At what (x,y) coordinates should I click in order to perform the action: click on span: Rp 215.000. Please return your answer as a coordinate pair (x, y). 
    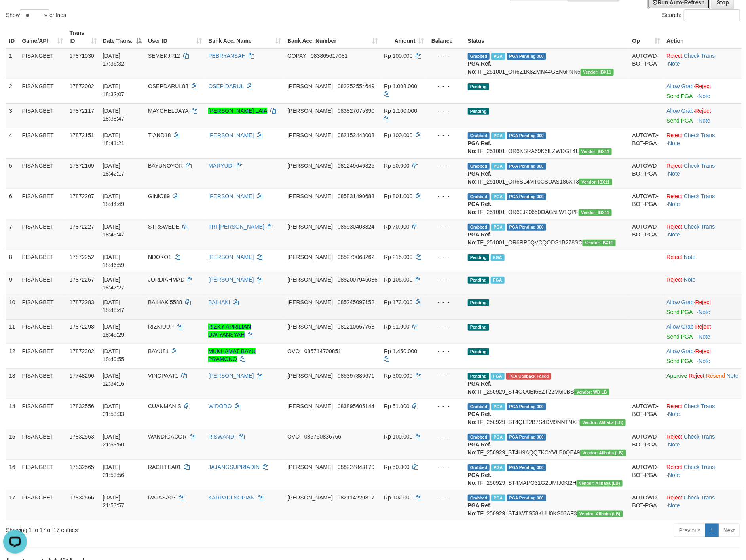
    Looking at the image, I should click on (398, 257).